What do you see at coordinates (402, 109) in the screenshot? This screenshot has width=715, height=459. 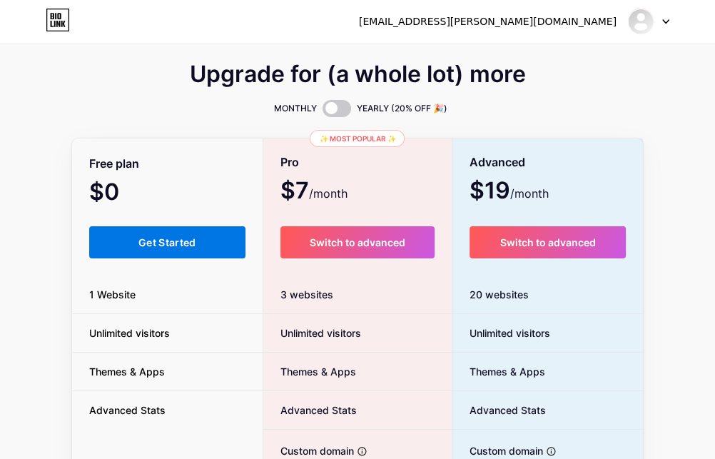 I see `span: YEARLY (20% OFF 🎉)` at bounding box center [402, 109].